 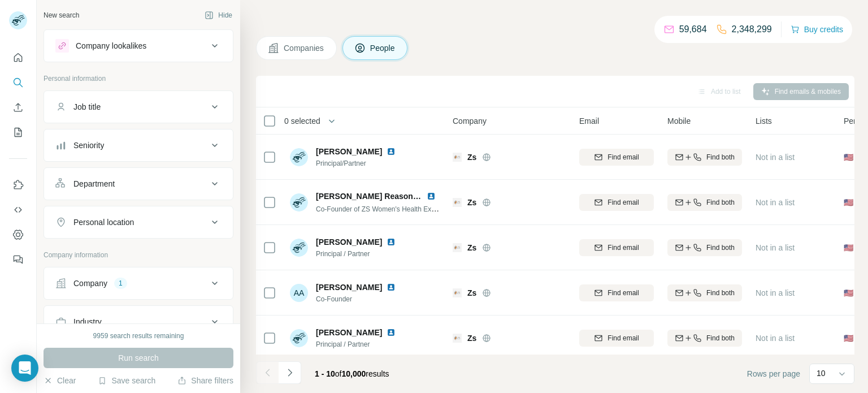 I want to click on button: Quick start, so click(x=18, y=58).